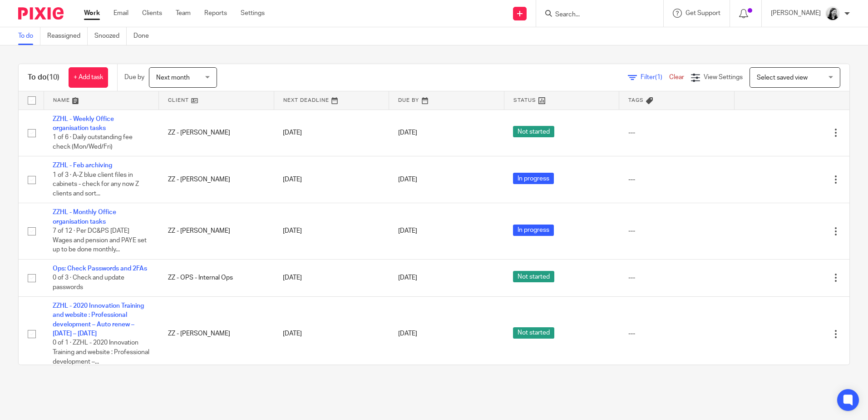 The width and height of the screenshot is (868, 420). What do you see at coordinates (92, 13) in the screenshot?
I see `a: Work` at bounding box center [92, 13].